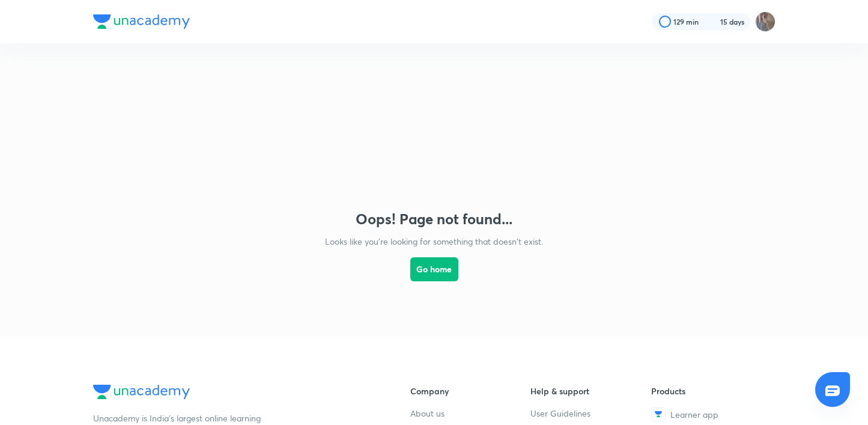  I want to click on img: error, so click(434, 132).